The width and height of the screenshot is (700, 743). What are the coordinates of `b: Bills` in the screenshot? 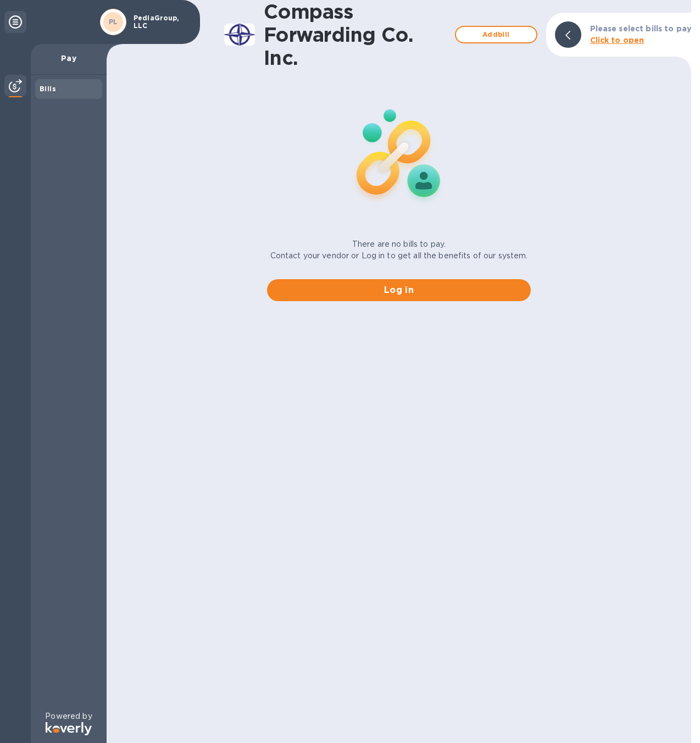 It's located at (48, 89).